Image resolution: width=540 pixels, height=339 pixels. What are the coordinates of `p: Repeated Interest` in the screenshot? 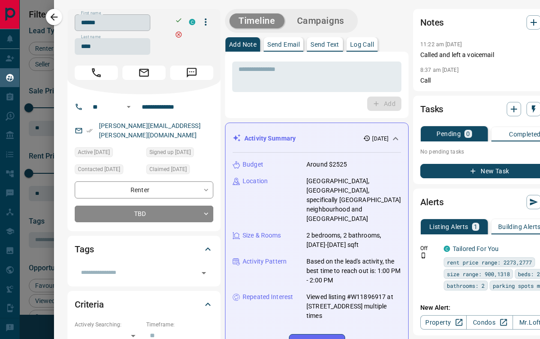 It's located at (268, 297).